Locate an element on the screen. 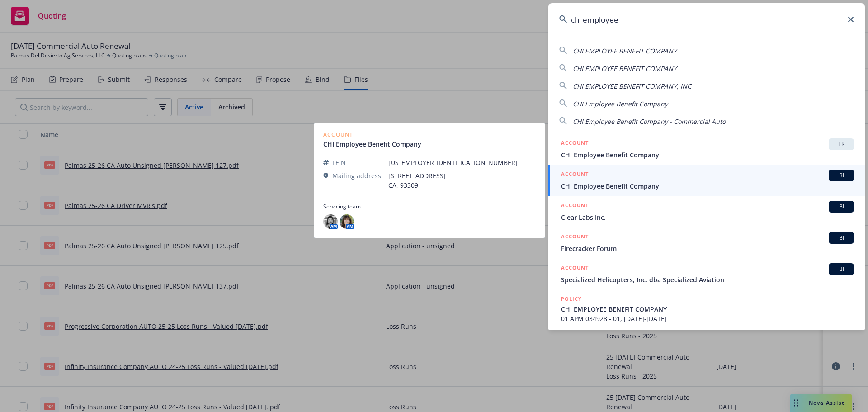 The height and width of the screenshot is (412, 868). span: TR is located at coordinates (841, 145).